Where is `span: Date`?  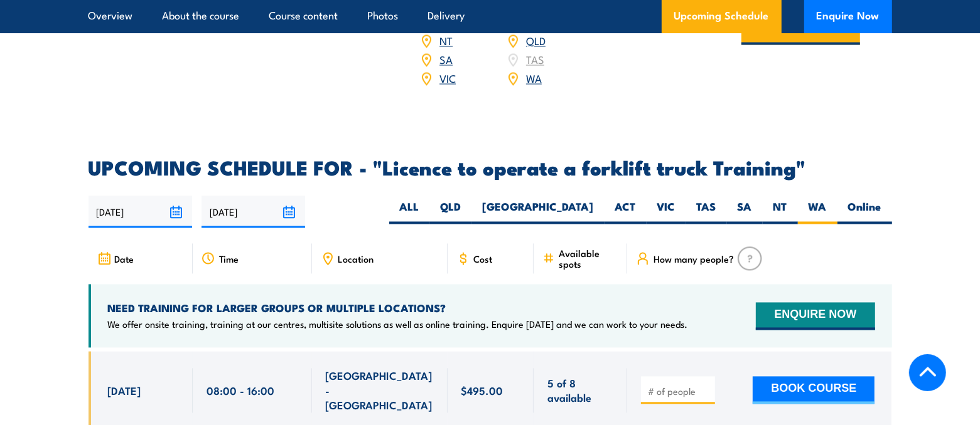
span: Date is located at coordinates (124, 258).